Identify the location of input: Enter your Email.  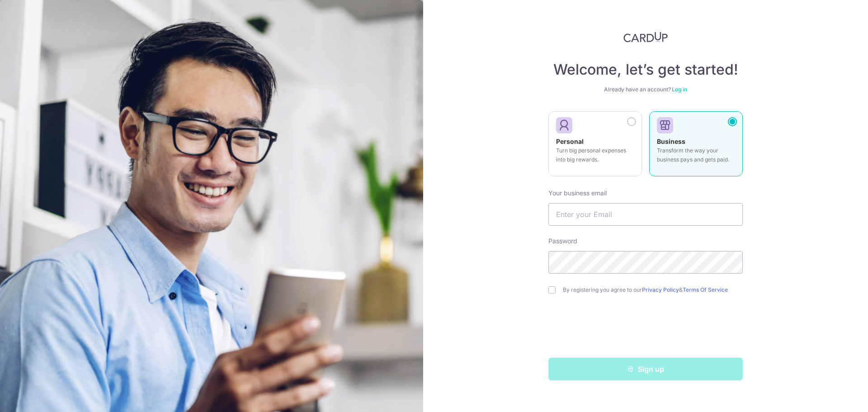
(646, 215).